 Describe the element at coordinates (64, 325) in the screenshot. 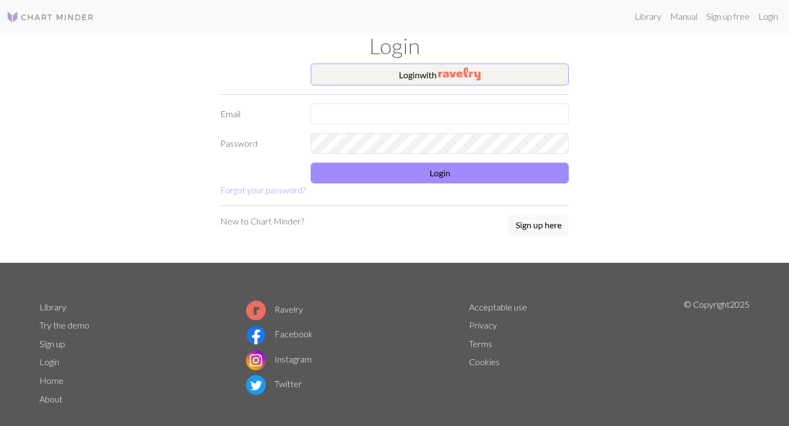

I see `a: Try the demo` at that location.